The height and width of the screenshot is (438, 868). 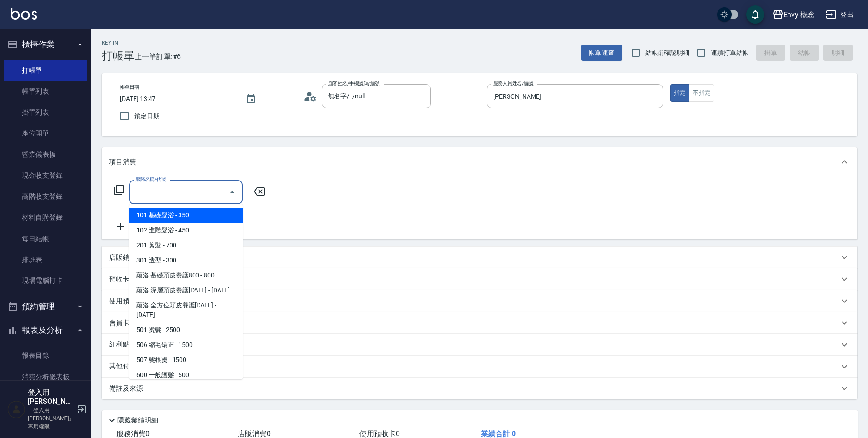 What do you see at coordinates (186, 359) in the screenshot?
I see `span: 507 髮根燙 - 1500` at bounding box center [186, 359].